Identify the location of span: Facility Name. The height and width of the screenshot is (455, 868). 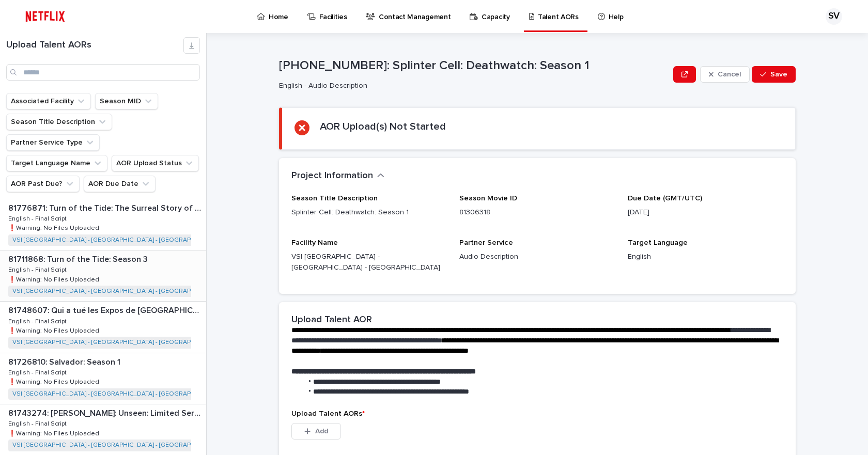
(315, 243).